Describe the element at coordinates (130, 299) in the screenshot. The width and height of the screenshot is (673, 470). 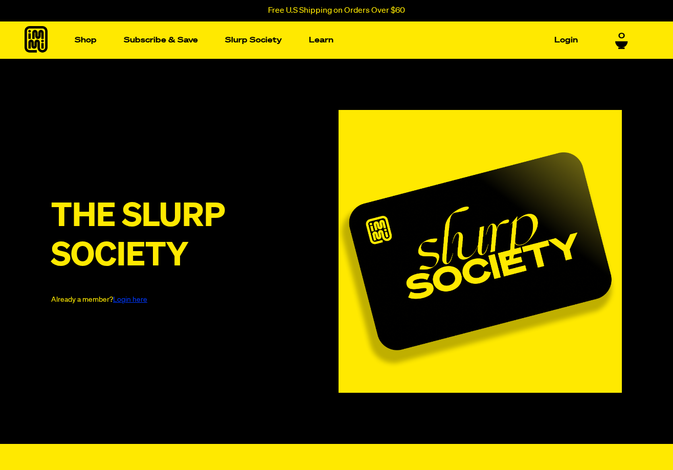
I see `a: Login here` at that location.